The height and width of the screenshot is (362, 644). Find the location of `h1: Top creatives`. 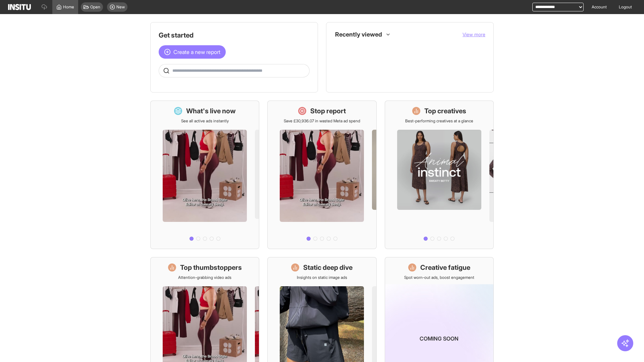

h1: Top creatives is located at coordinates (445, 111).